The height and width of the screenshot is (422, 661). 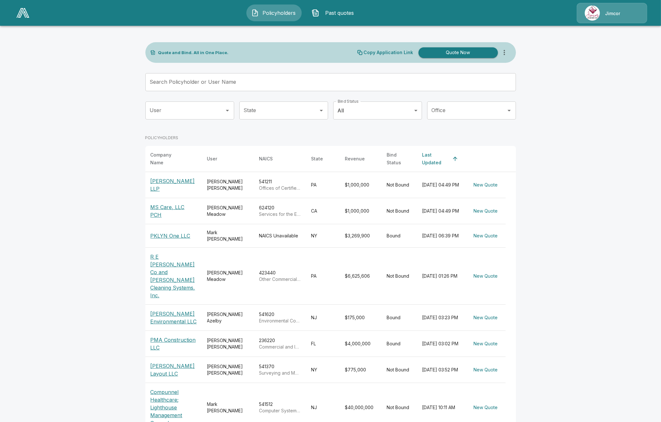 What do you see at coordinates (279, 13) in the screenshot?
I see `span: Policyholders` at bounding box center [279, 13].